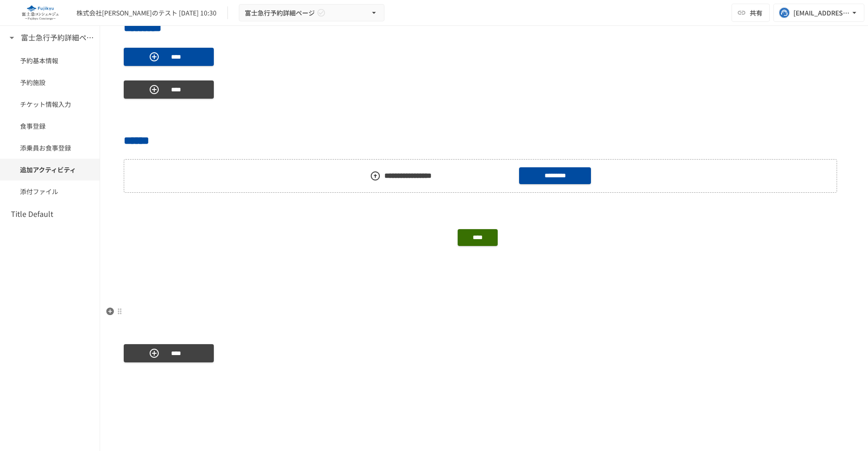 The image size is (868, 451). Describe the element at coordinates (751, 13) in the screenshot. I see `button: 共有` at that location.